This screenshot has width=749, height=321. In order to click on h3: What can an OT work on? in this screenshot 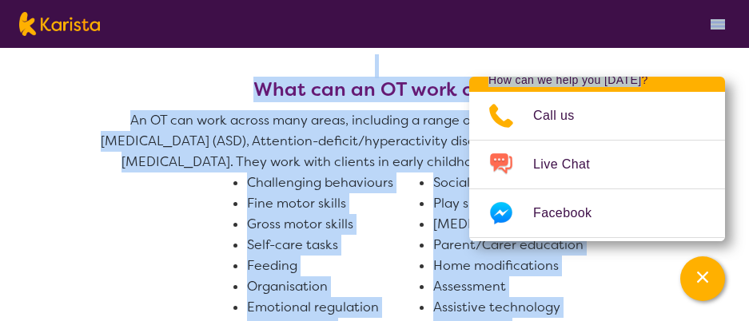, I will do `click(375, 89)`.